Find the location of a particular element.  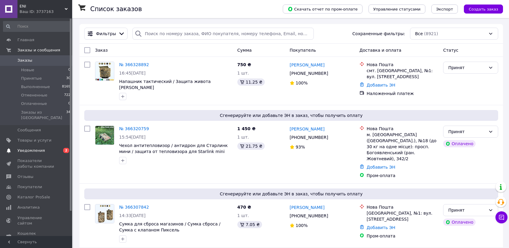

span: Сообщения is located at coordinates (29, 130).